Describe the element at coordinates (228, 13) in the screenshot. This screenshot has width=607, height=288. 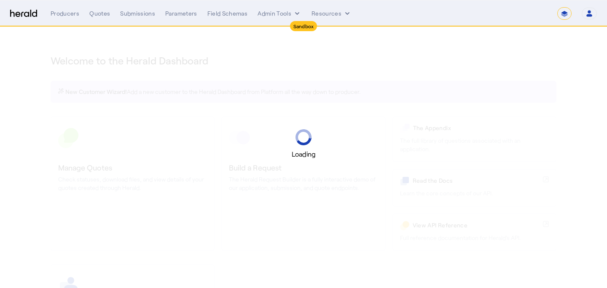
I see `div: Field Schemas` at that location.